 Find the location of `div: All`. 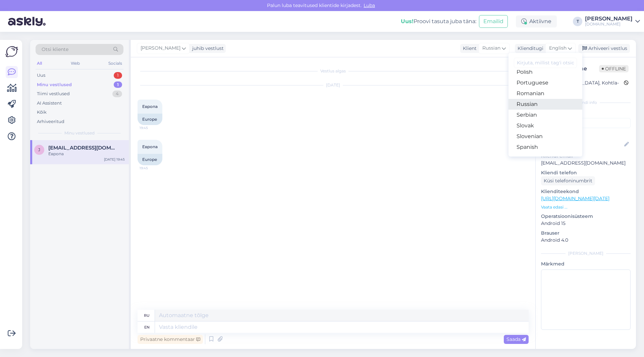

div: All is located at coordinates (39, 63).